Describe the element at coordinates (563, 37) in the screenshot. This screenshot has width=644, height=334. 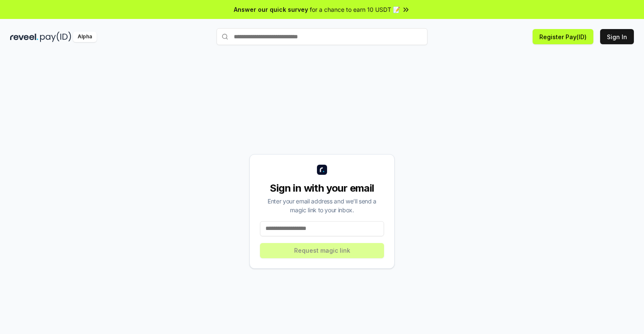
I see `button: Register Pay(ID)` at that location.